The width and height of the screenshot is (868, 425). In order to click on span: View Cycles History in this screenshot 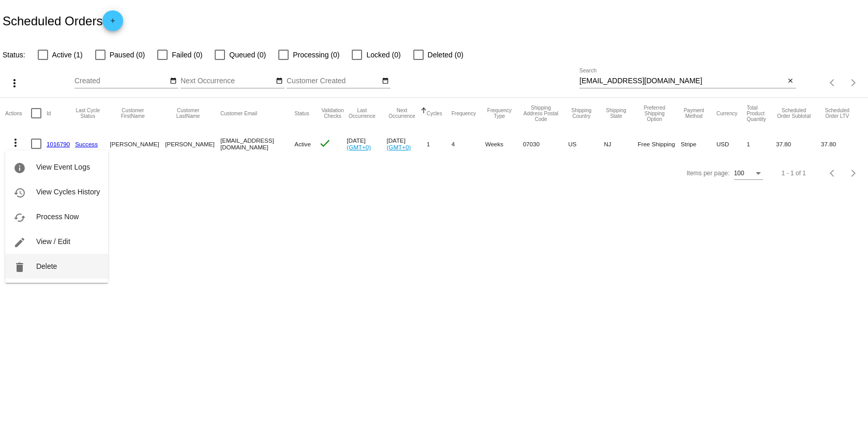, I will do `click(68, 192)`.